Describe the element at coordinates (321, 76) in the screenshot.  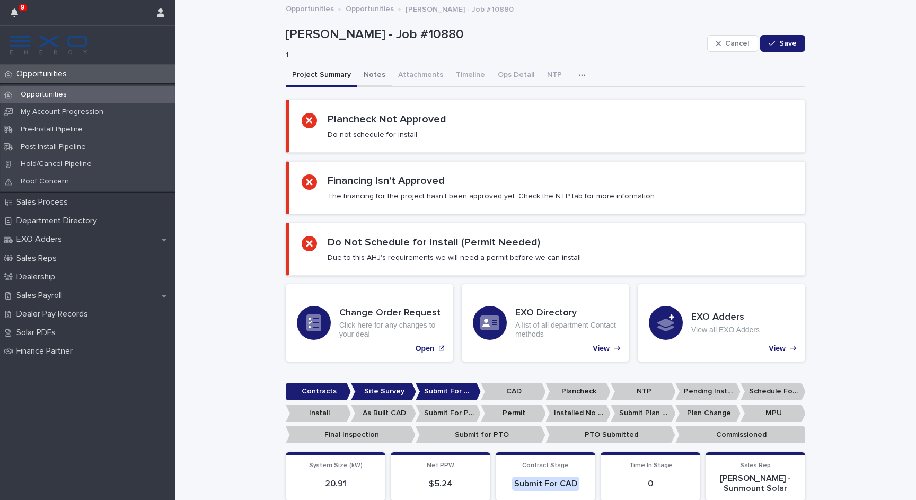
I see `button: Project Summary` at that location.